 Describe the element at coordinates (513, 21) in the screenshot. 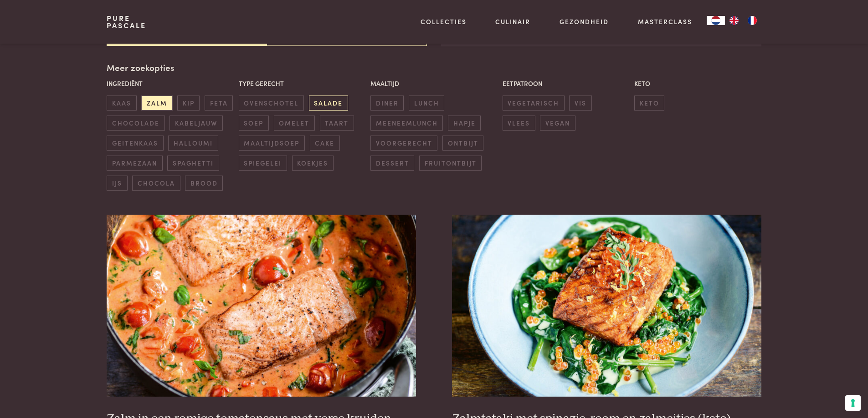

I see `a: Culinair` at that location.